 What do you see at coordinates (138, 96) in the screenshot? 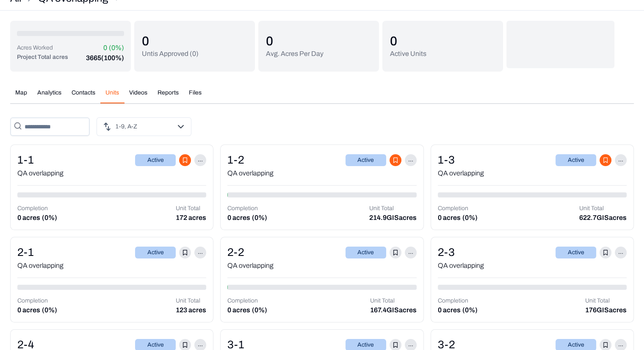
I see `button: Videos` at bounding box center [138, 96].